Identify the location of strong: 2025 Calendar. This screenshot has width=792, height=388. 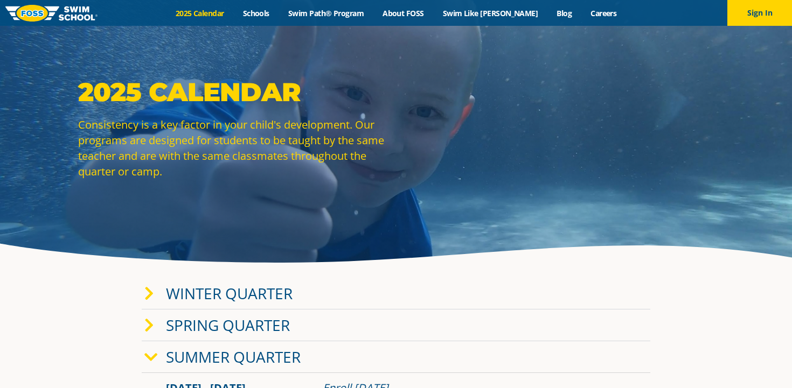
(189, 92).